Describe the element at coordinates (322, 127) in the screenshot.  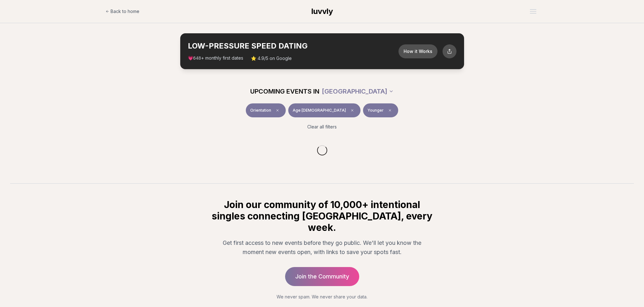
I see `button: Clear all filters` at that location.